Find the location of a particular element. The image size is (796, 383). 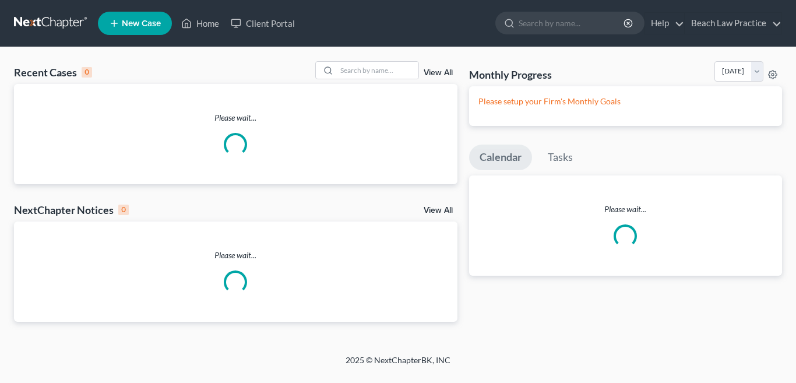

div: Recent Cases is located at coordinates (53, 72).